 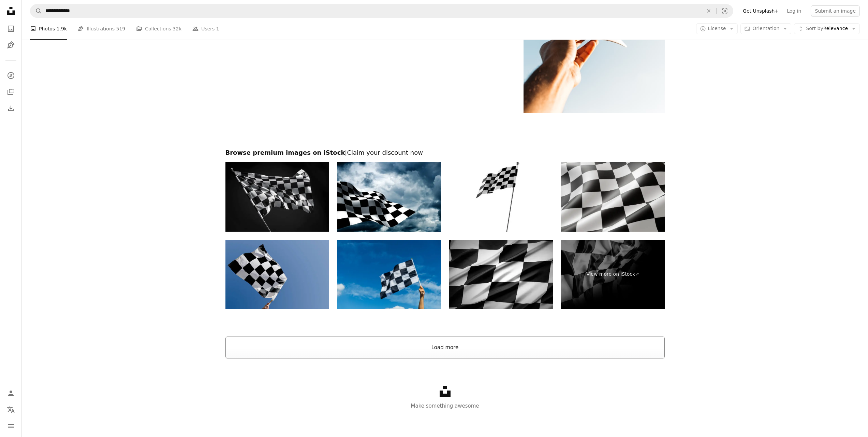 What do you see at coordinates (766, 28) in the screenshot?
I see `span: Orientation` at bounding box center [766, 28].